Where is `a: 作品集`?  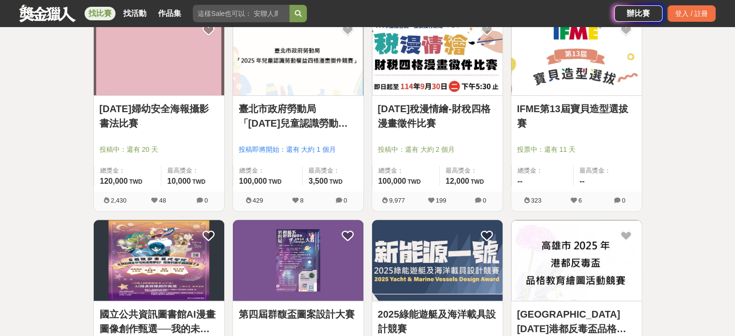
a: 作品集 is located at coordinates (170, 14).